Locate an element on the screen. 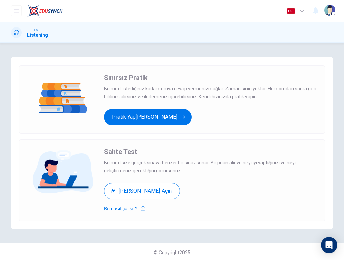 The height and width of the screenshot is (260, 344). span: TOEFL® is located at coordinates (33, 30).